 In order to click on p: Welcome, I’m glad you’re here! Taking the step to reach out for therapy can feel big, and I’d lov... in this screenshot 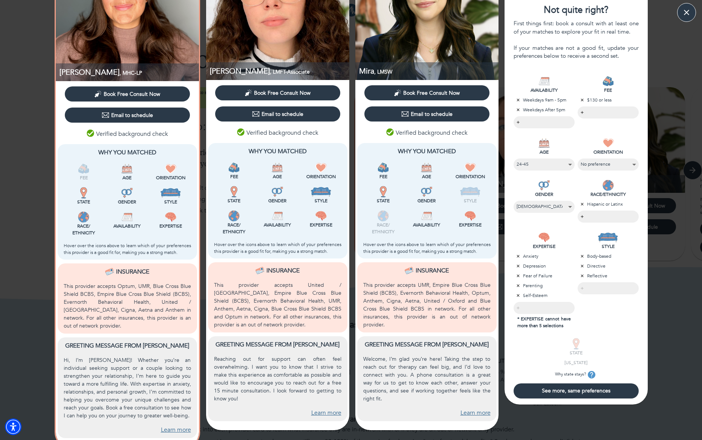, I will do `click(427, 378)`.